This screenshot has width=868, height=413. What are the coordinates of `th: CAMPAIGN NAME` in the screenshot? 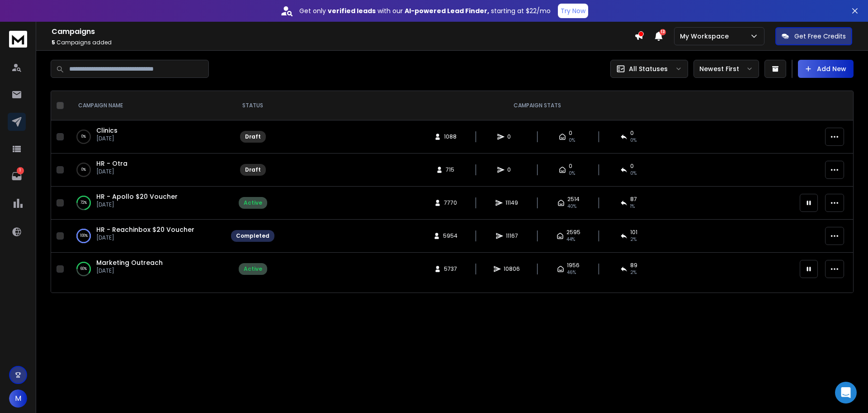 It's located at (146, 106).